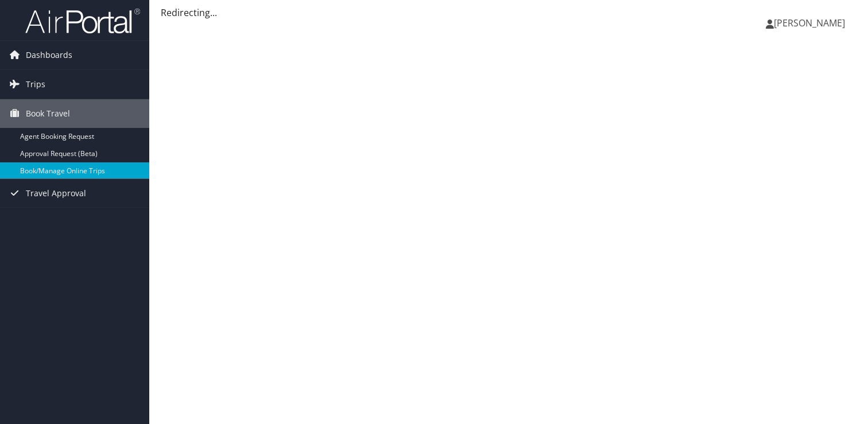 This screenshot has width=868, height=424. Describe the element at coordinates (35, 84) in the screenshot. I see `span: Trips` at that location.